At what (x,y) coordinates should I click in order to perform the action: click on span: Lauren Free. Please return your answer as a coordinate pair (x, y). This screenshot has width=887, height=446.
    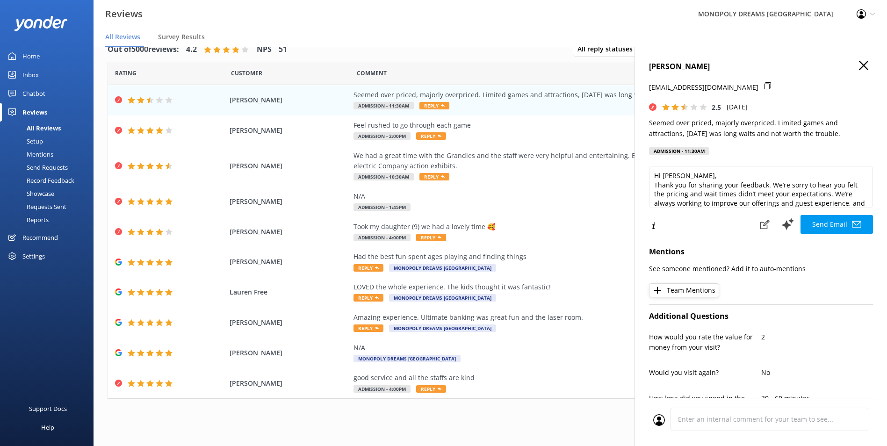
    Looking at the image, I should click on (289, 292).